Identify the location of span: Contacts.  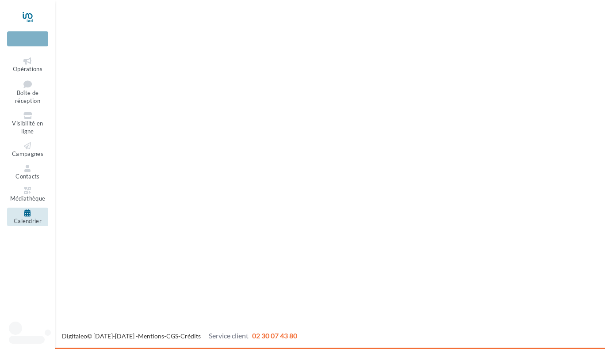
(27, 176).